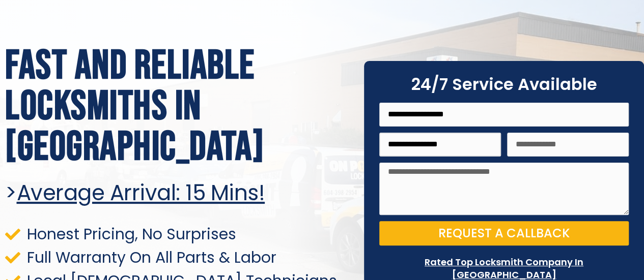 Image resolution: width=644 pixels, height=280 pixels. What do you see at coordinates (141, 193) in the screenshot?
I see `u: Average arrival: 15 Mins!` at bounding box center [141, 193].